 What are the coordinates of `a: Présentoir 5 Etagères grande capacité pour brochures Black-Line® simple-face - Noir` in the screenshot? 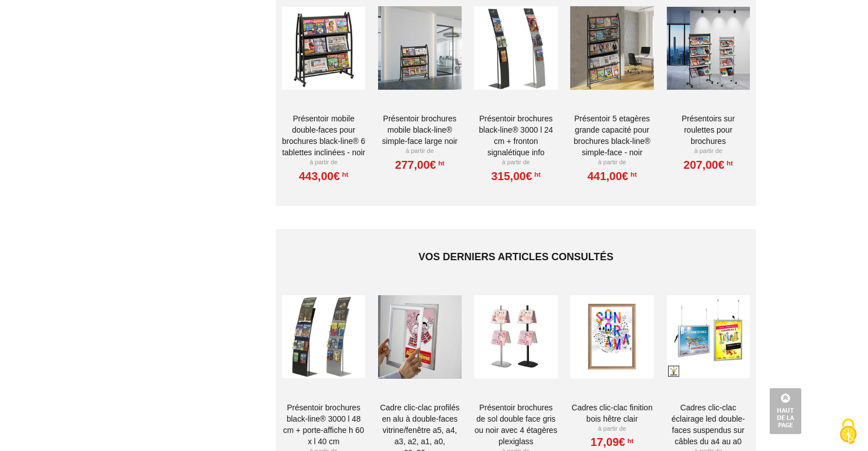 It's located at (612, 135).